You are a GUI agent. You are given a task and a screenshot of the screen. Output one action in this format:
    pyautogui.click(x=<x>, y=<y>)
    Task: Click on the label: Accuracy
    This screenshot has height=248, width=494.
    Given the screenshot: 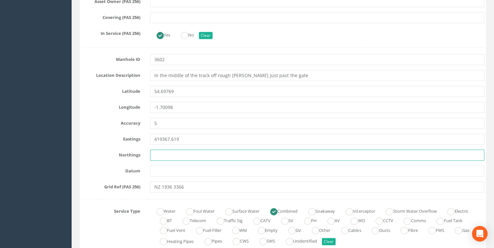 What is the action you would take?
    pyautogui.click(x=111, y=122)
    